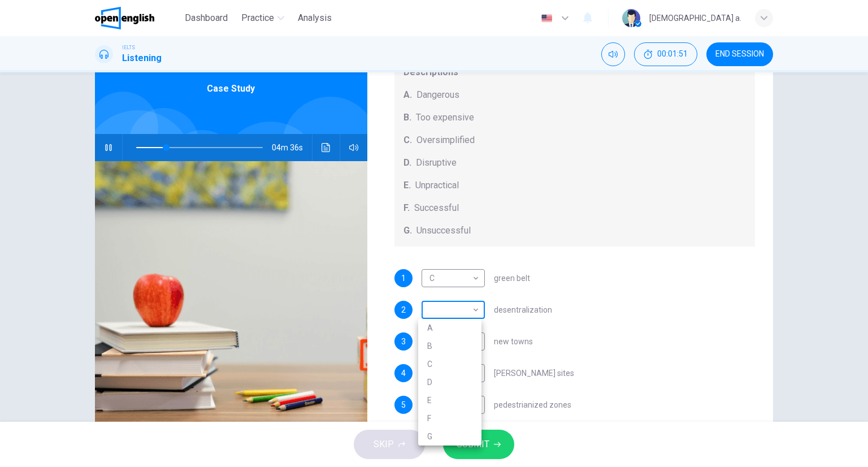  Describe the element at coordinates (449, 346) in the screenshot. I see `li: B` at that location.